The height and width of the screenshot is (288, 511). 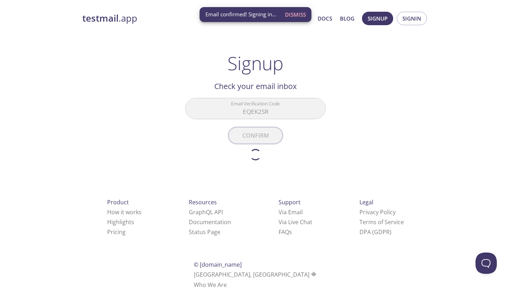 I want to click on a: Pricing, so click(x=116, y=232).